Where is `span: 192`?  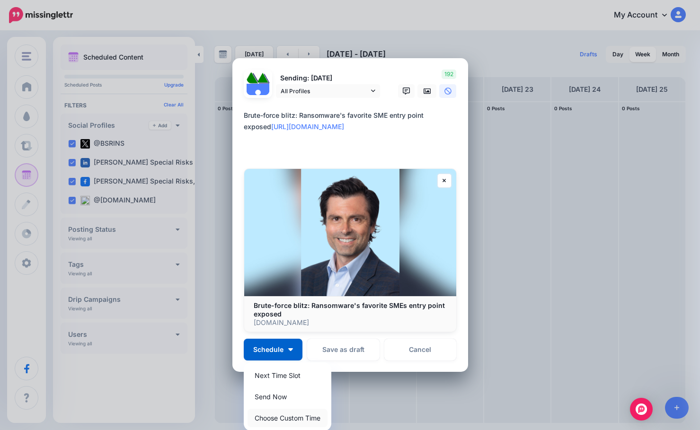
span: 192 is located at coordinates (449, 74).